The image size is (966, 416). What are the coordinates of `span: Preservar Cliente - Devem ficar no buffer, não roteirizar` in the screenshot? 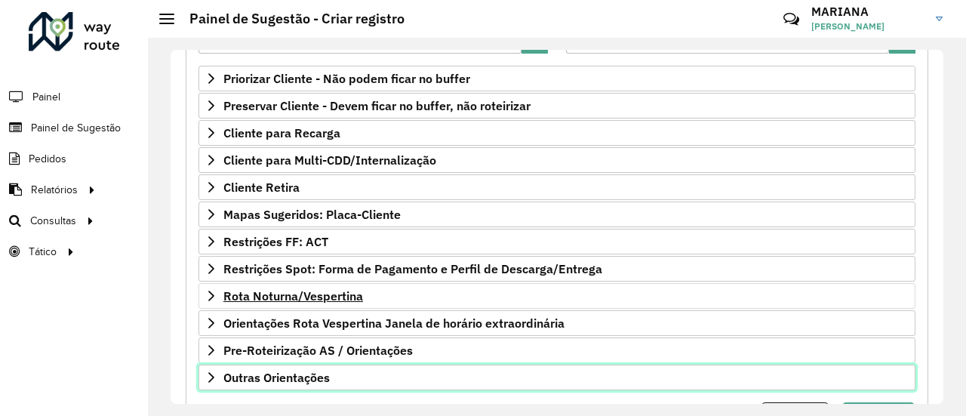 It's located at (377, 106).